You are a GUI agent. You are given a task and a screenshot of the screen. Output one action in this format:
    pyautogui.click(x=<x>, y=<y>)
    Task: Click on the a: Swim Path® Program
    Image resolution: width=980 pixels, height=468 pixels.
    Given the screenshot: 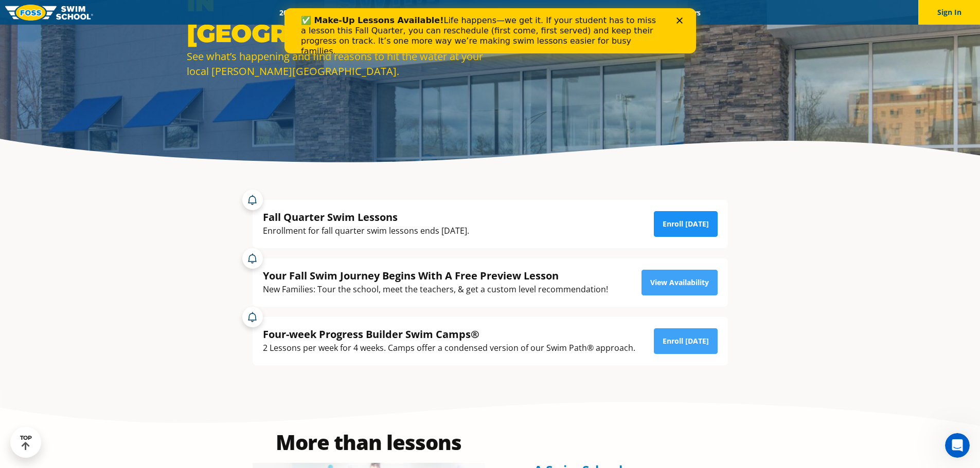 What is the action you would take?
    pyautogui.click(x=423, y=12)
    